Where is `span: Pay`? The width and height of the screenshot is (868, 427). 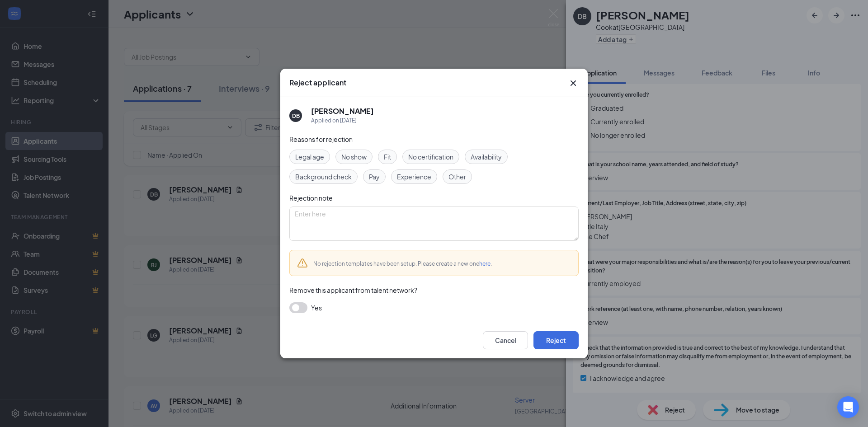
span: Pay is located at coordinates (375, 177).